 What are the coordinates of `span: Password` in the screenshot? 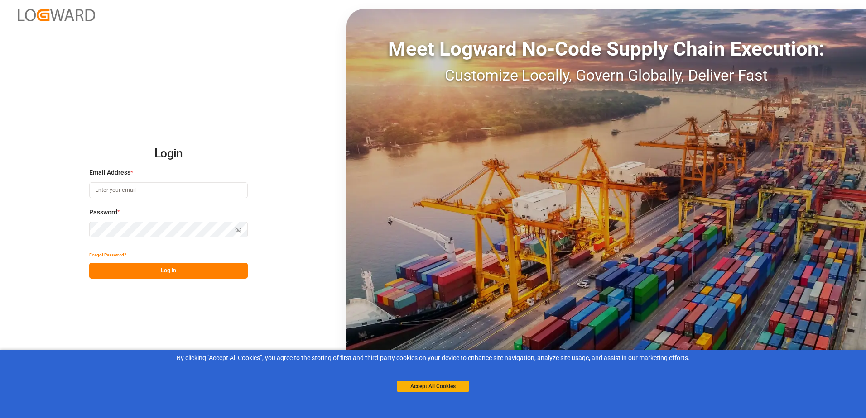 It's located at (103, 212).